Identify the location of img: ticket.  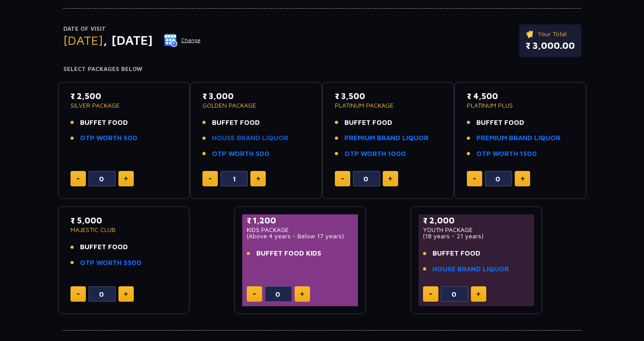
(530, 34).